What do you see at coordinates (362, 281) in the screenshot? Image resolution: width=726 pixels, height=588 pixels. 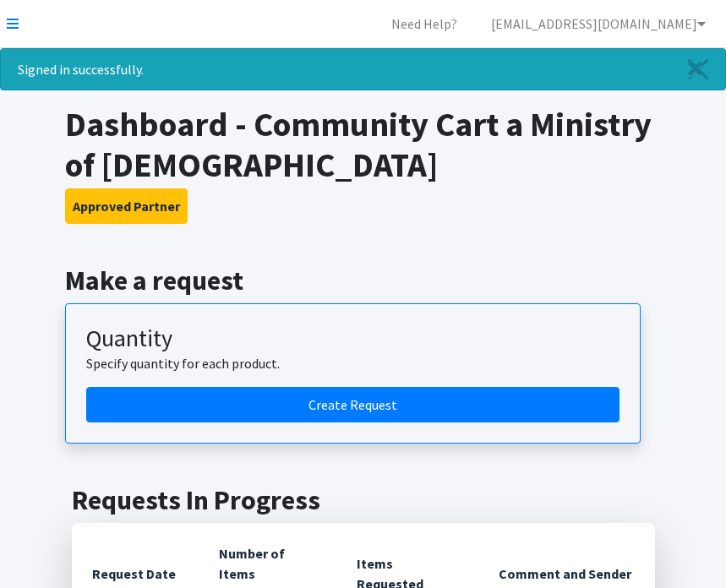 I see `h2: Make a request` at bounding box center [362, 281].